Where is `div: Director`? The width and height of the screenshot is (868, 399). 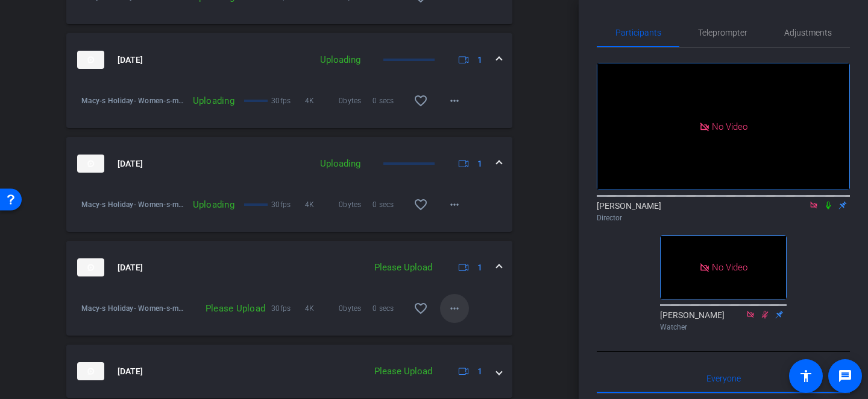 div: Director is located at coordinates (724, 218).